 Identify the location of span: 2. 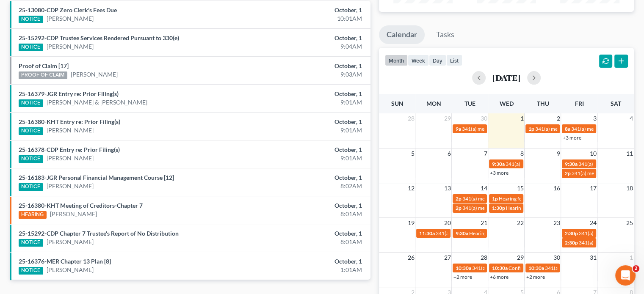
(558, 119).